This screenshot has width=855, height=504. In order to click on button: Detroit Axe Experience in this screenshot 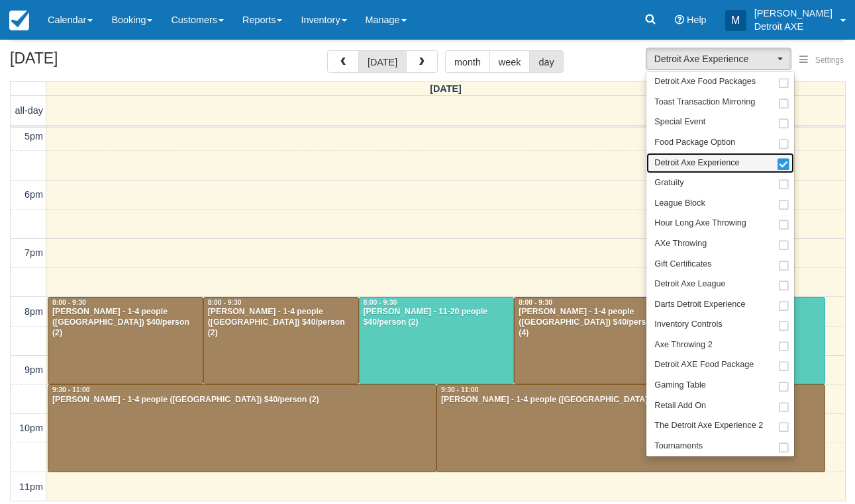, I will do `click(718, 59)`.